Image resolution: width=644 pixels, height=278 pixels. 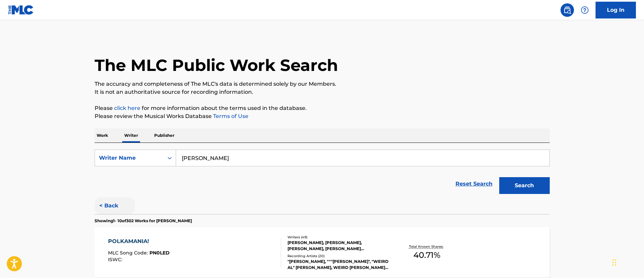 I want to click on div: Help, so click(x=585, y=10).